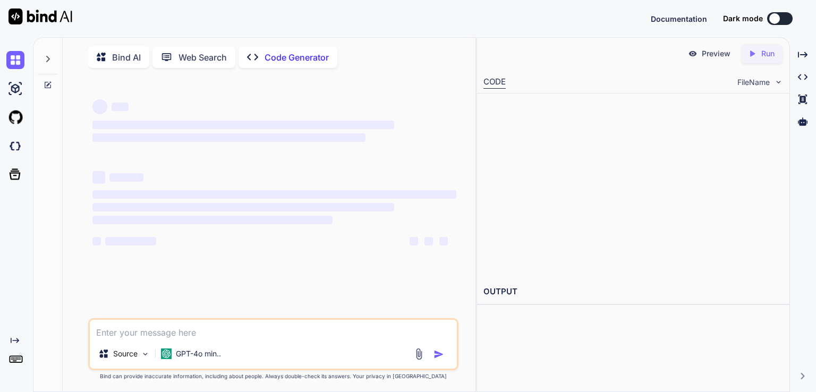 This screenshot has height=392, width=816. Describe the element at coordinates (40, 16) in the screenshot. I see `img: Bind AI` at that location.